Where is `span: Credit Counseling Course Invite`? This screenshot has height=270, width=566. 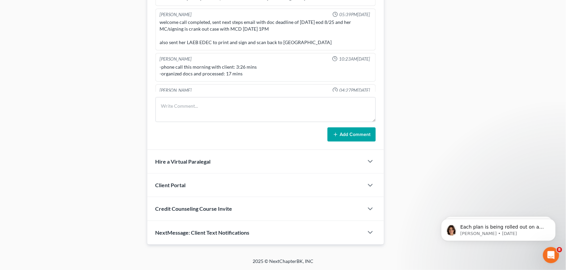 span: Credit Counseling Course Invite is located at coordinates (194, 209).